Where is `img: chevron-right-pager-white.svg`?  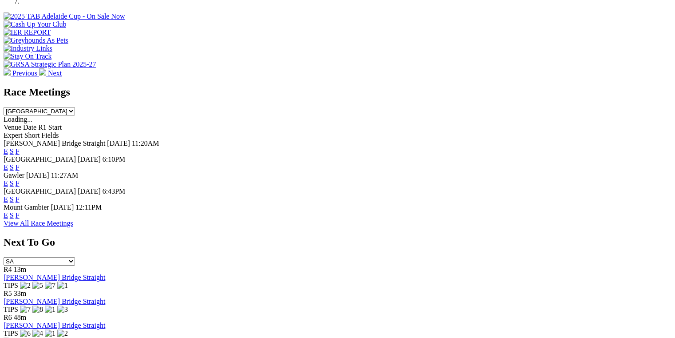
img: chevron-right-pager-white.svg is located at coordinates (43, 72).